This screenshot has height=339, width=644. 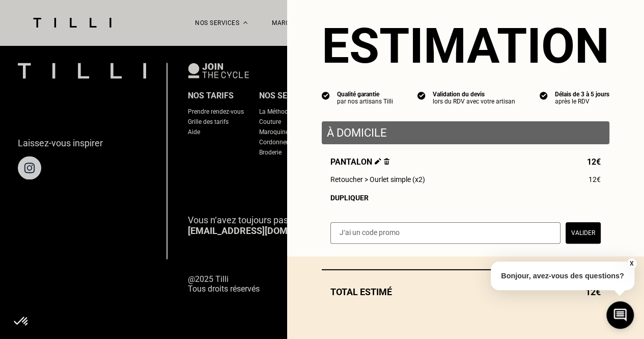 I want to click on div: après le RDV, so click(x=582, y=101).